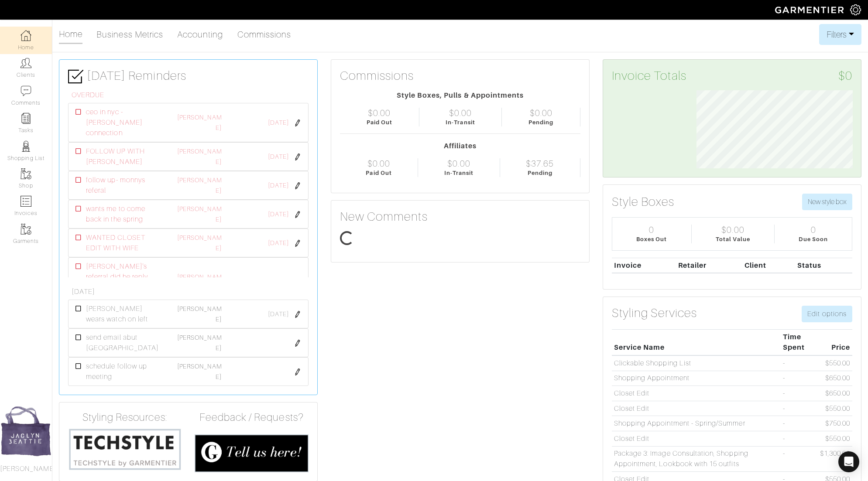 The image size is (868, 481). Describe the element at coordinates (124, 243) in the screenshot. I see `span: WANTED CLOSET EDIT WITH WIFE` at that location.